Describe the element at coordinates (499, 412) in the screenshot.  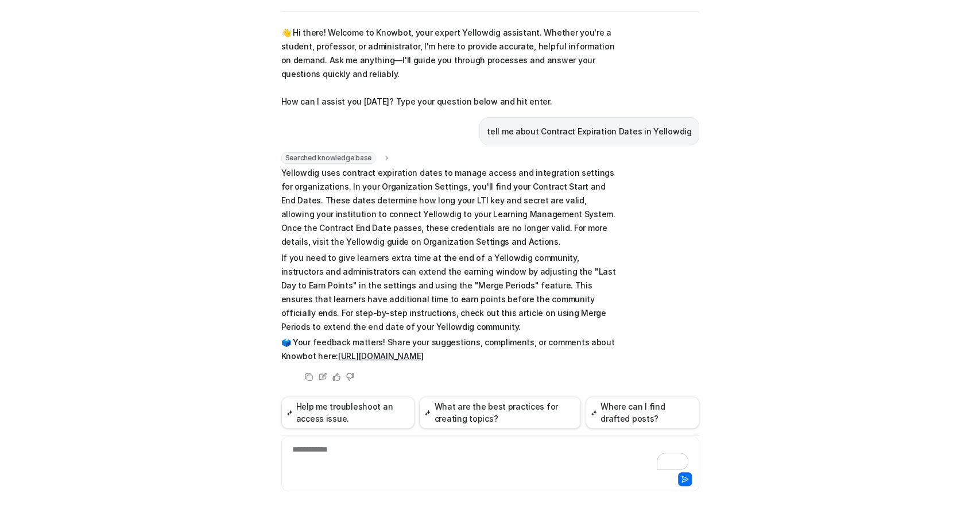
I see `button: What are the best practices for creating topics?` at that location.